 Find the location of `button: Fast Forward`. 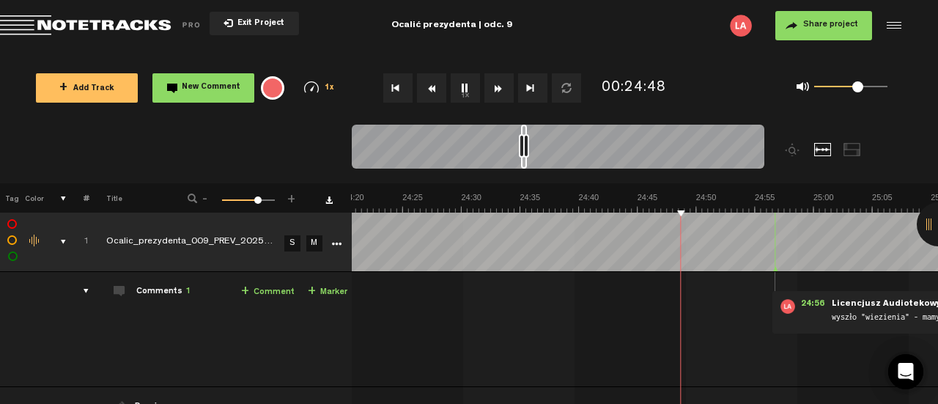

button: Fast Forward is located at coordinates (499, 88).